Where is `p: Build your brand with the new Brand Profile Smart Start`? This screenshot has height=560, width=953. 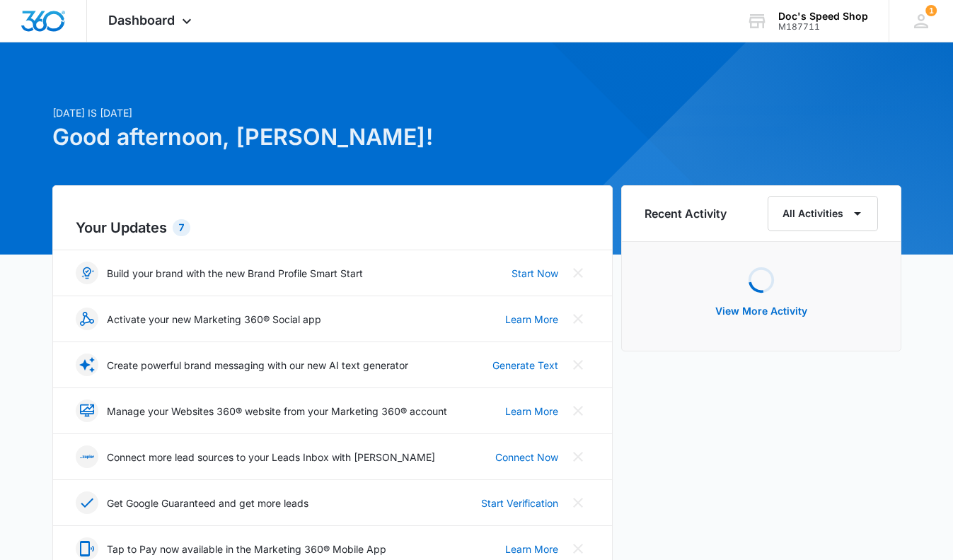 p: Build your brand with the new Brand Profile Smart Start is located at coordinates (235, 273).